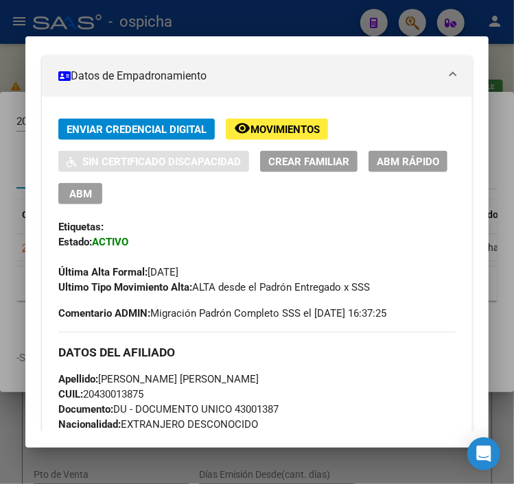  What do you see at coordinates (104, 313) in the screenshot?
I see `strong: Comentario ADMIN:` at bounding box center [104, 313].